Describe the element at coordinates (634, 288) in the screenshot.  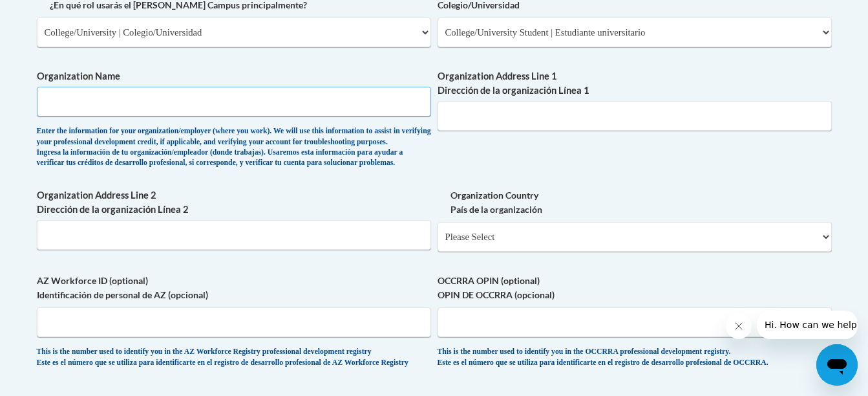
I see `label: OCCRRA OPIN (optional) OPIN DE OCCRRA (opcional)` at that location.